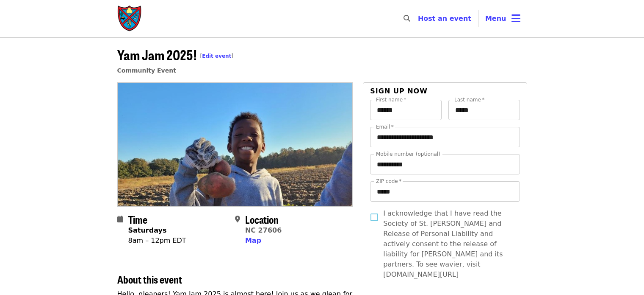  I want to click on input: Search, so click(419, 19).